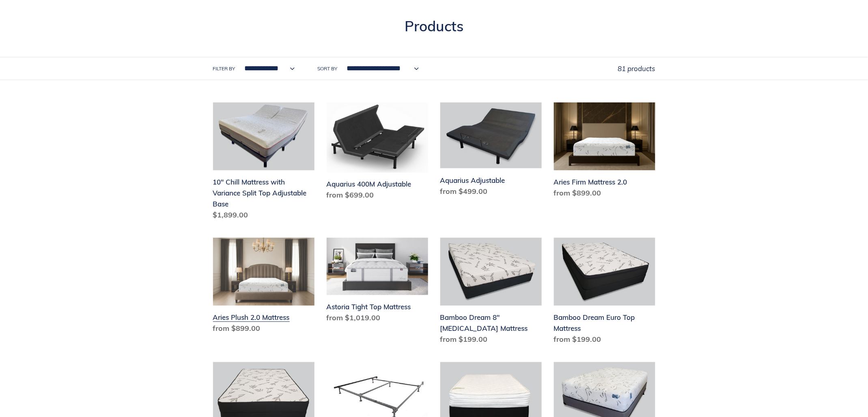 This screenshot has height=417, width=868. What do you see at coordinates (636, 68) in the screenshot?
I see `span: 81 products` at bounding box center [636, 68].